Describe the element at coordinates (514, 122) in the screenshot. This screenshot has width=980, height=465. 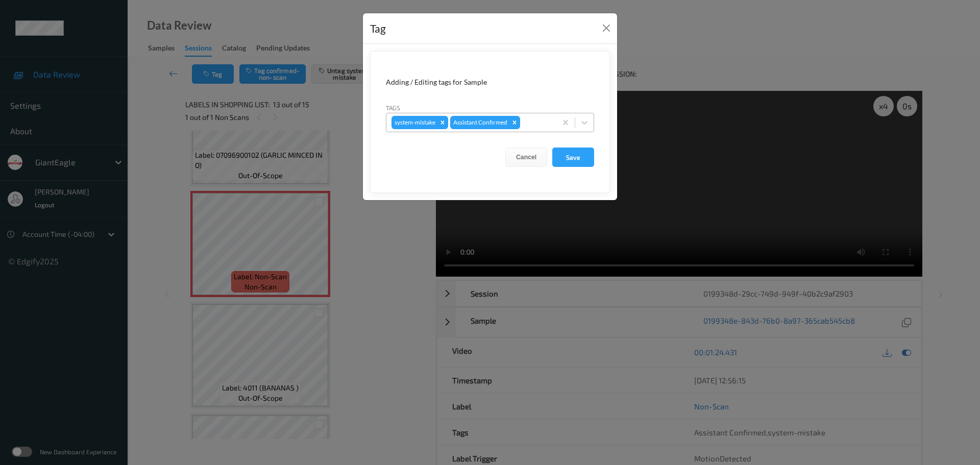
I see `div: Remove Assistant Confirmed` at that location.